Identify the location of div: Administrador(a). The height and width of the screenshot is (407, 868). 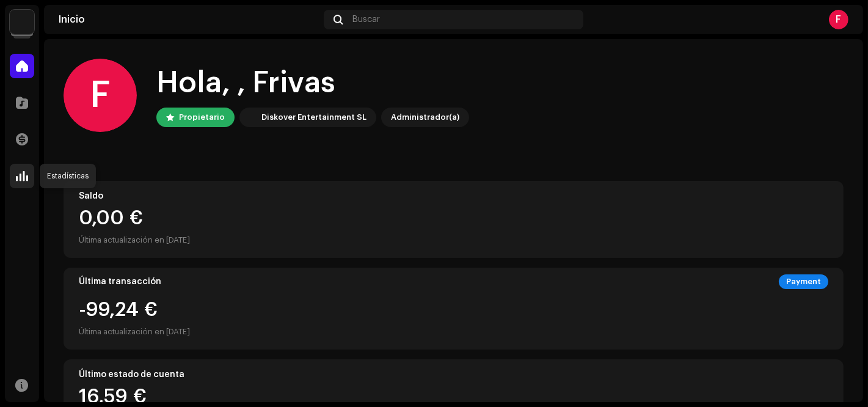
(425, 117).